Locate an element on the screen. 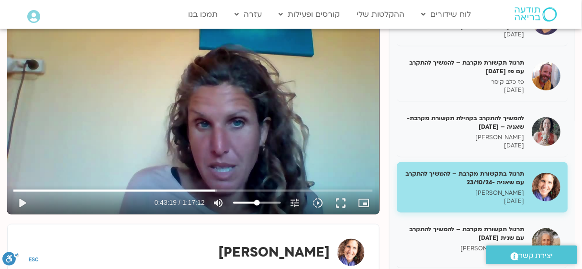 This screenshot has width=582, height=269. a: לוח שידורים is located at coordinates (446, 14).